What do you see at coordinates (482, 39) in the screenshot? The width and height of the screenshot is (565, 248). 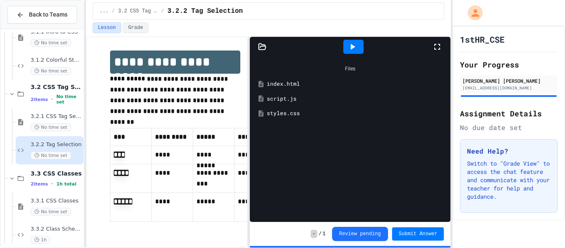 I see `h1: 1stHR_CSE` at bounding box center [482, 39].